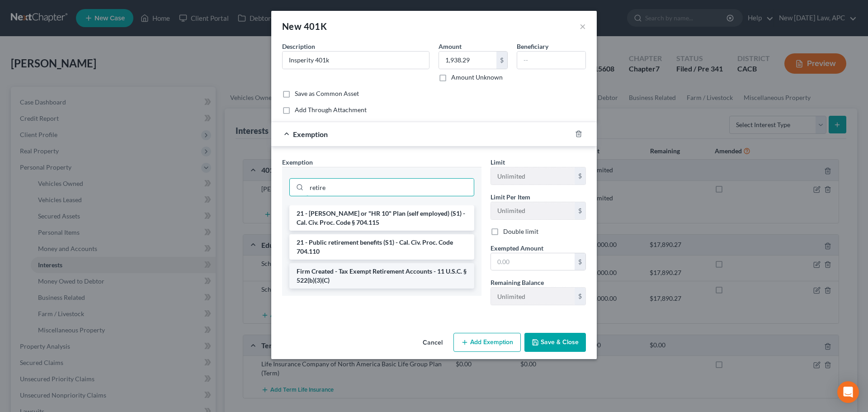 This screenshot has height=412, width=868. I want to click on button: Save & Close, so click(555, 342).